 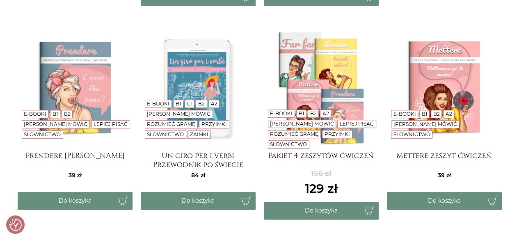 I want to click on a: Pakiet 4 zeszytów ćwiczeń, so click(x=321, y=159).